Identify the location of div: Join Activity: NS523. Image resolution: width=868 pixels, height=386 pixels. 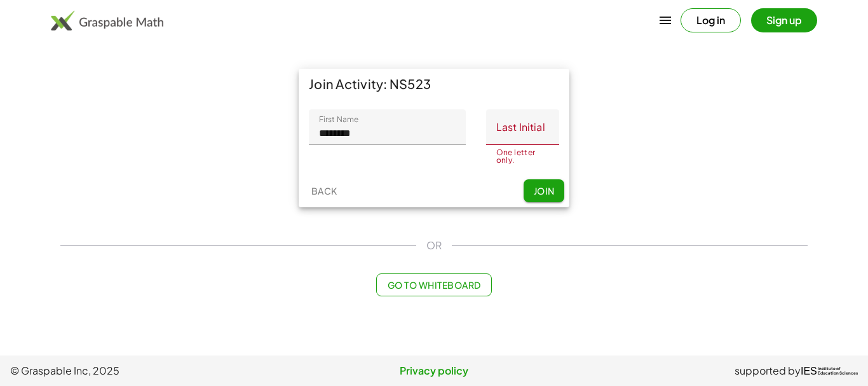
(434, 84).